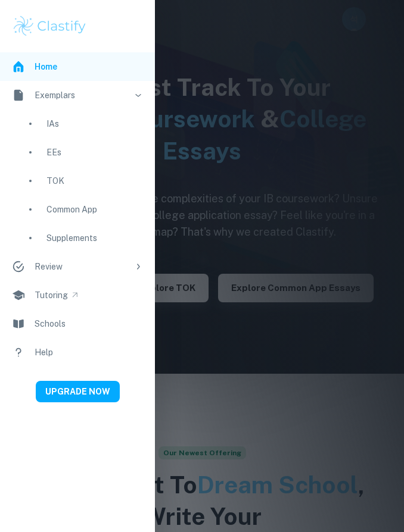 This screenshot has height=532, width=404. Describe the element at coordinates (95, 152) in the screenshot. I see `div: EEs` at that location.